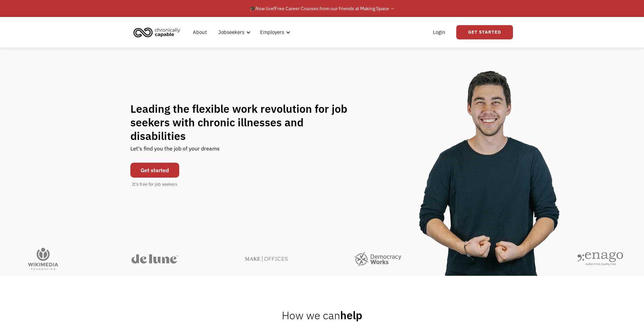 Image resolution: width=644 pixels, height=324 pixels. I want to click on div: 🎓 Free Career Courses from our friends at Making Space →, so click(322, 8).